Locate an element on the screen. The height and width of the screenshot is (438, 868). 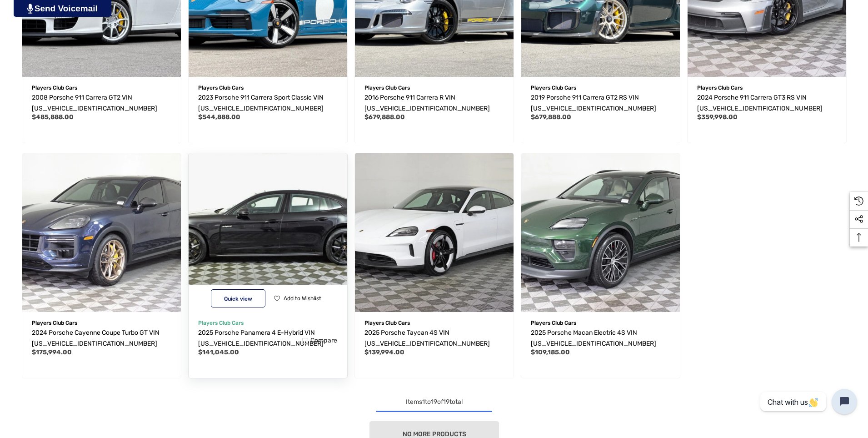
a: 2008 Porsche 911 Carrera GT2 VIN WP0AD29958S796296,$485,888.00 is located at coordinates (102, 103).